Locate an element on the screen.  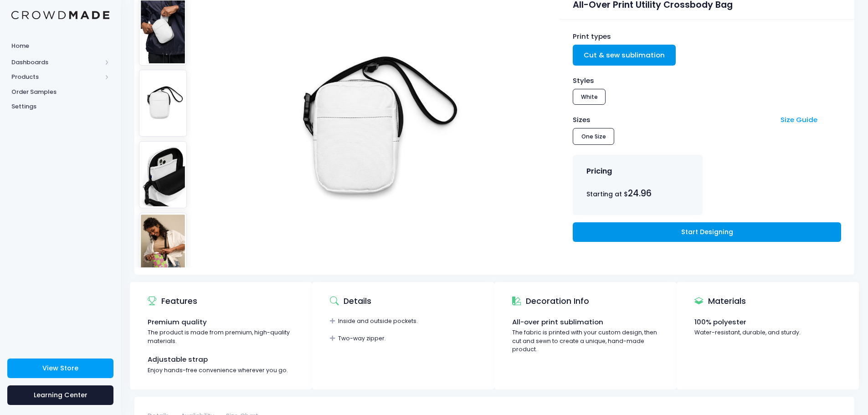
span: 24.96 is located at coordinates (640, 193).